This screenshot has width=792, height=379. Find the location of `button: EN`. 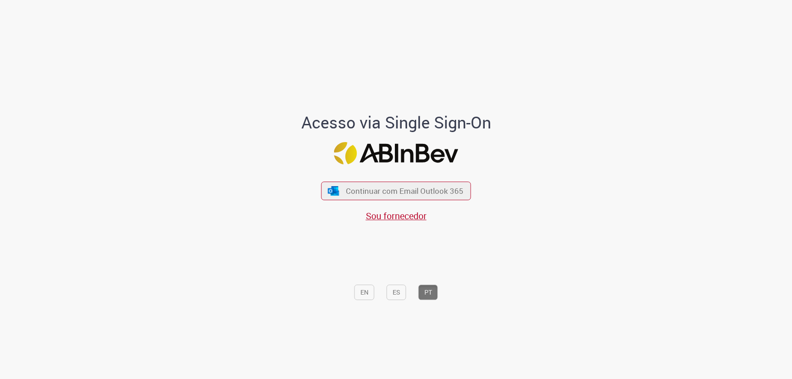

button: EN is located at coordinates (365, 292).